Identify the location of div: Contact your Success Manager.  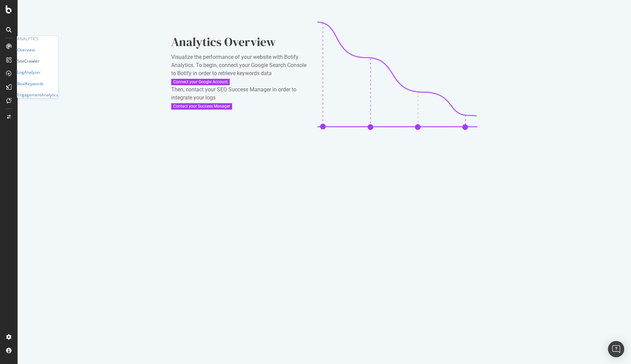
(202, 106).